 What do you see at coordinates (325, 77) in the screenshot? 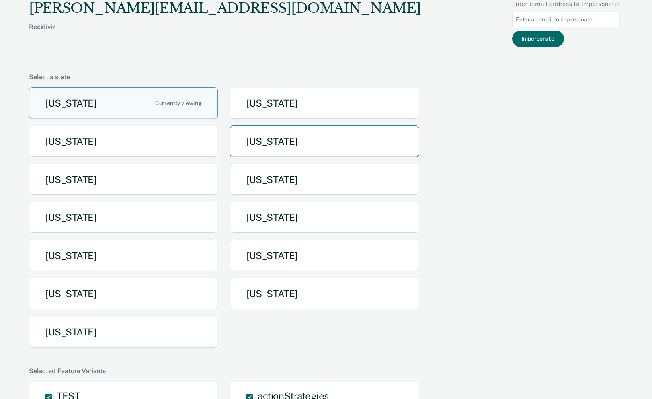
I see `div: Select a state` at bounding box center [325, 77].